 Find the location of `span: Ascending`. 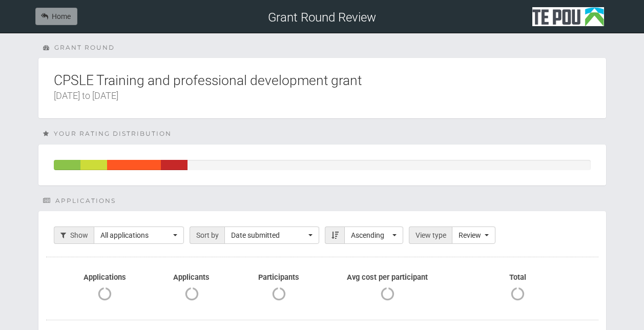

span: Ascending is located at coordinates (370, 235).